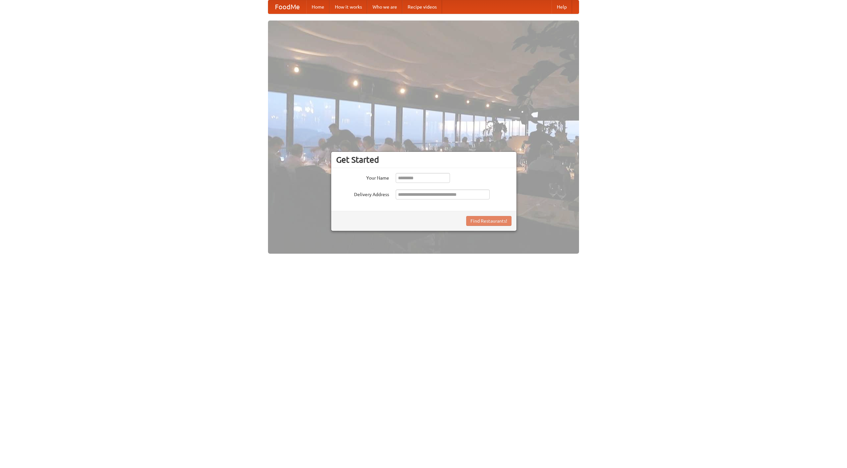 This screenshot has height=468, width=847. What do you see at coordinates (422, 7) in the screenshot?
I see `a: Recipe videos` at bounding box center [422, 7].